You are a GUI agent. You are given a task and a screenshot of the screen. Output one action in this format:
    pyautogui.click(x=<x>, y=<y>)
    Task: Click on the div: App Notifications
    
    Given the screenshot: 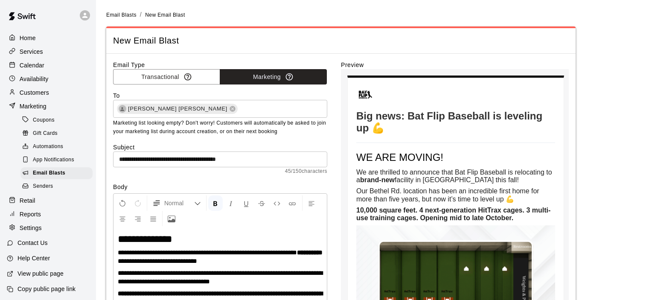 What is the action you would take?
    pyautogui.click(x=56, y=160)
    